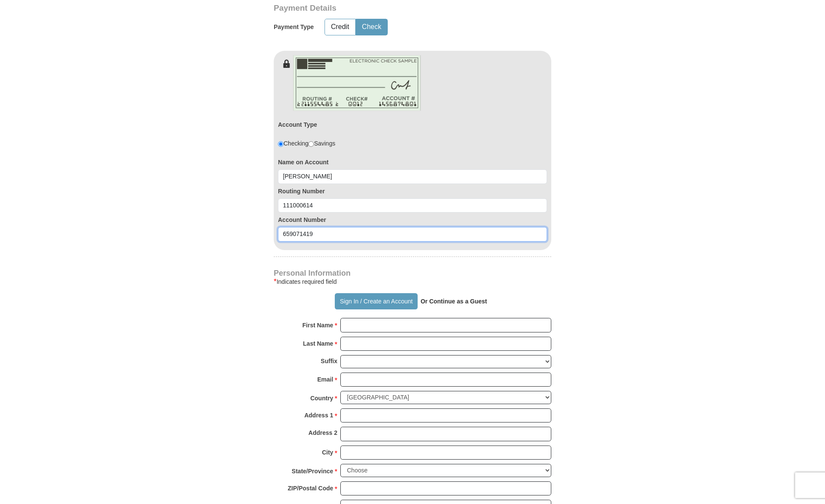 The image size is (825, 504). What do you see at coordinates (382, 8) in the screenshot?
I see `h3: Payment Details` at bounding box center [382, 8].